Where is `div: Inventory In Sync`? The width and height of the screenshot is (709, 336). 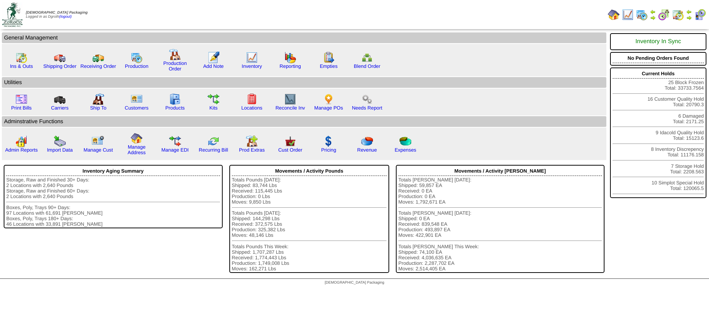
div: Inventory In Sync is located at coordinates (658, 42).